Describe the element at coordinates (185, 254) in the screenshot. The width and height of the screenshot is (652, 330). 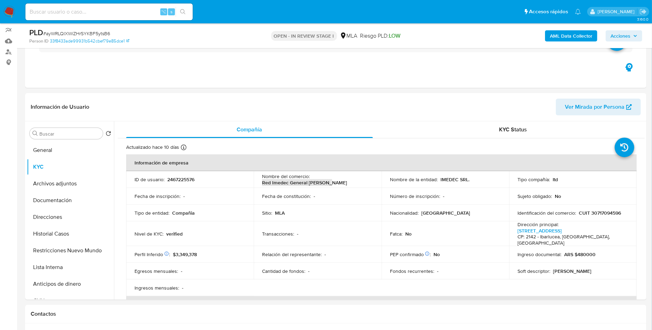
I see `span: $3,349,378` at that location.